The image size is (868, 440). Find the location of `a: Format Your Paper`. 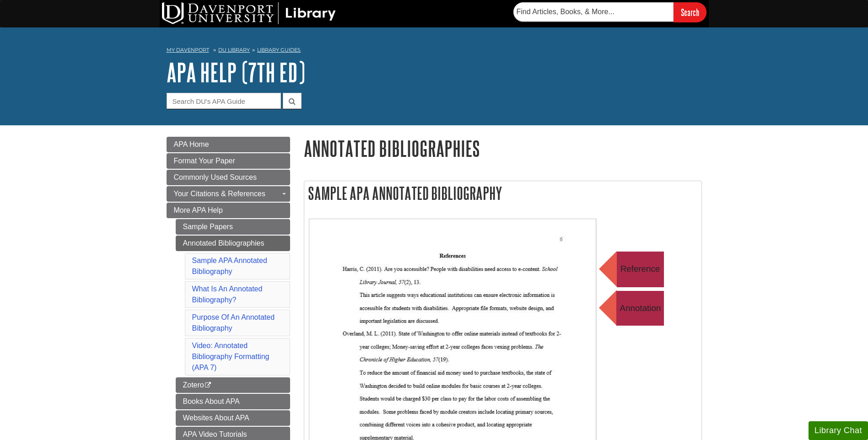

a: Format Your Paper is located at coordinates (228, 161).